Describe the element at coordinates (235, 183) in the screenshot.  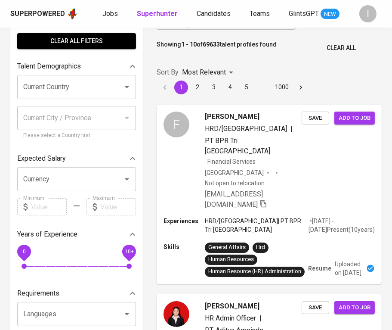
I see `p: Not open to relocation` at that location.